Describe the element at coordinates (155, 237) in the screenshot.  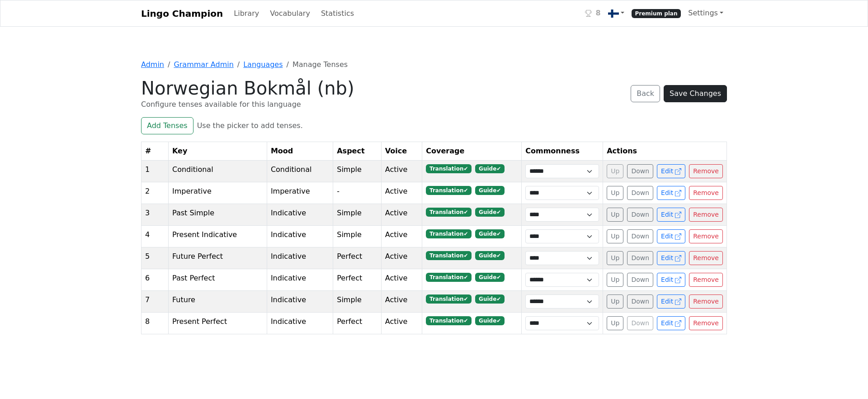
I see `td: 4` at that location.